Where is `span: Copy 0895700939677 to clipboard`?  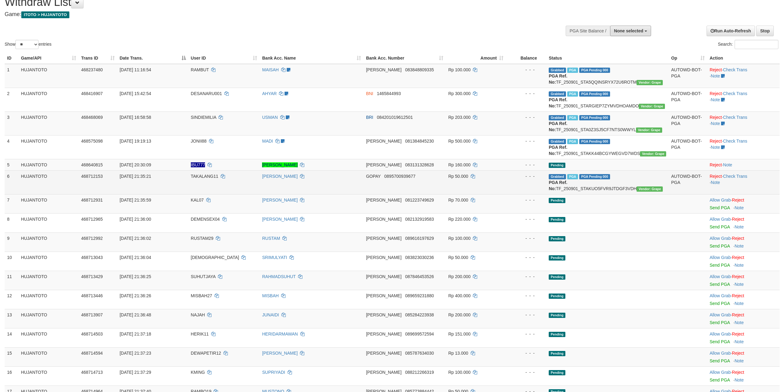
span: Copy 0895700939677 to clipboard is located at coordinates (400, 176).